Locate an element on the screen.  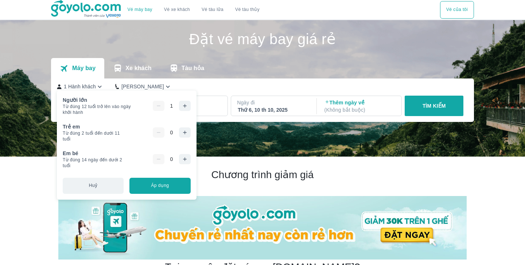
a: Vé tàu lửa is located at coordinates (213, 10).